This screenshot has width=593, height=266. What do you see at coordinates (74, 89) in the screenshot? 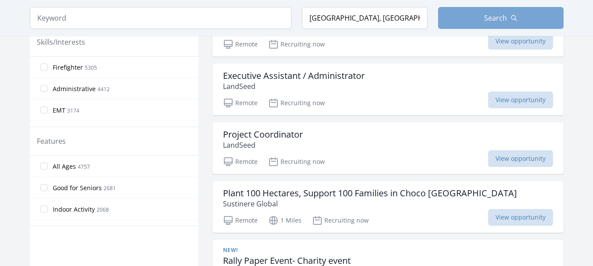
I see `span: Administrative` at bounding box center [74, 89].